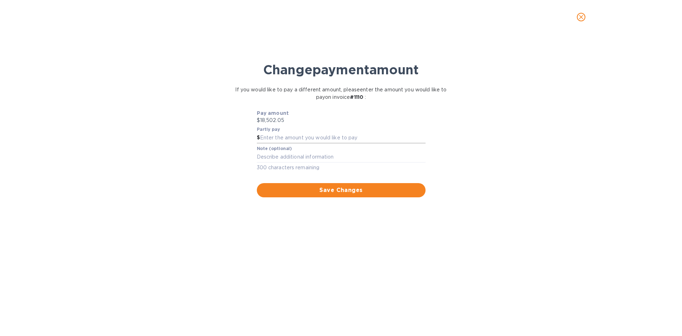 This screenshot has height=336, width=682. Describe the element at coordinates (341, 190) in the screenshot. I see `button: Save Changes` at that location.